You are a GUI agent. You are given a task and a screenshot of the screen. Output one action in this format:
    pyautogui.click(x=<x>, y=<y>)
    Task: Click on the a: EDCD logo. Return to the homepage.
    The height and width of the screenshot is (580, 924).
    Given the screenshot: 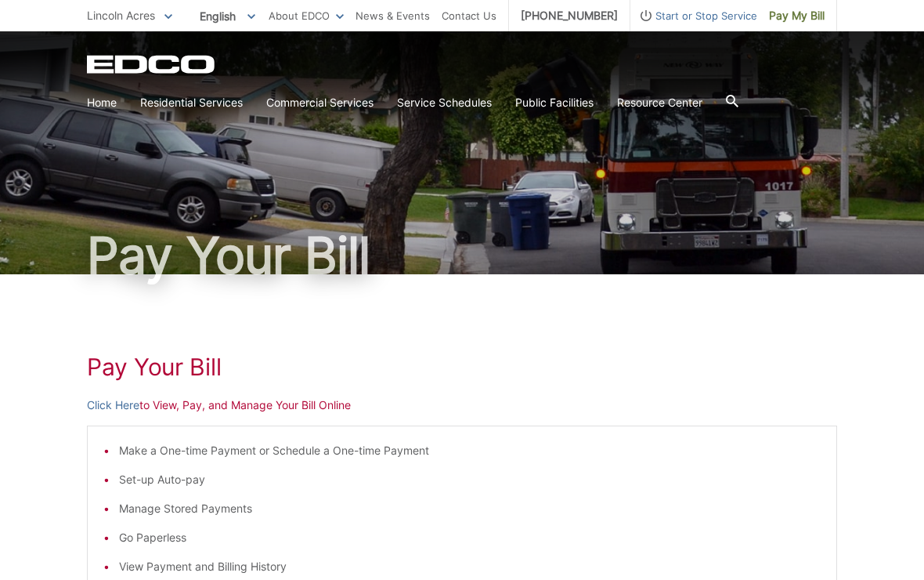 What is the action you would take?
    pyautogui.click(x=152, y=65)
    